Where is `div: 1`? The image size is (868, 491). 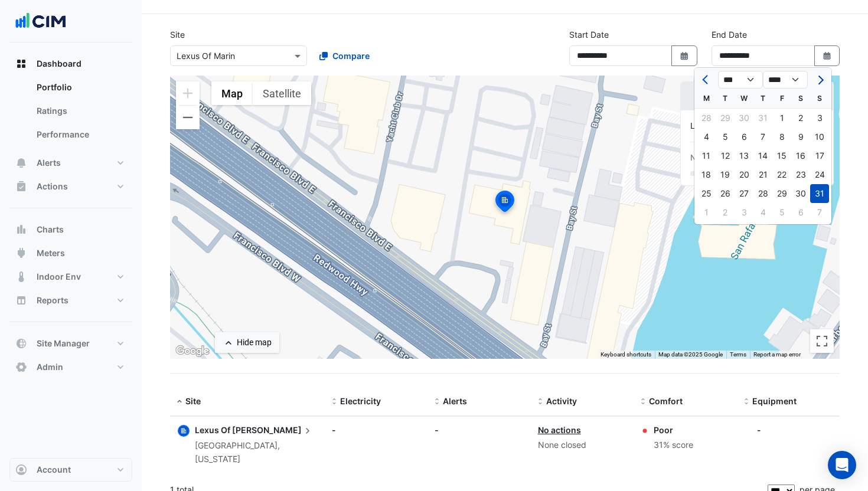
div: 1 is located at coordinates (707, 213).